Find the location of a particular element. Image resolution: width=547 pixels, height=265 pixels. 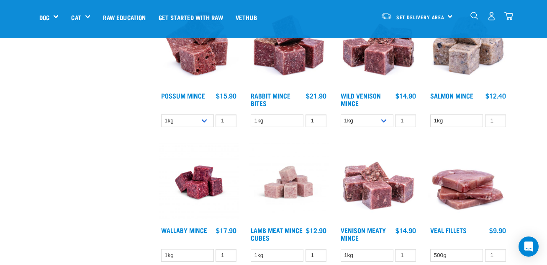

img: user.png is located at coordinates (491, 16).